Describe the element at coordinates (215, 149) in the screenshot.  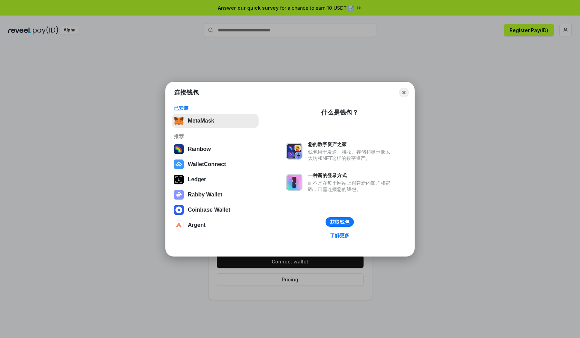
I see `button: Rainbow` at that location.